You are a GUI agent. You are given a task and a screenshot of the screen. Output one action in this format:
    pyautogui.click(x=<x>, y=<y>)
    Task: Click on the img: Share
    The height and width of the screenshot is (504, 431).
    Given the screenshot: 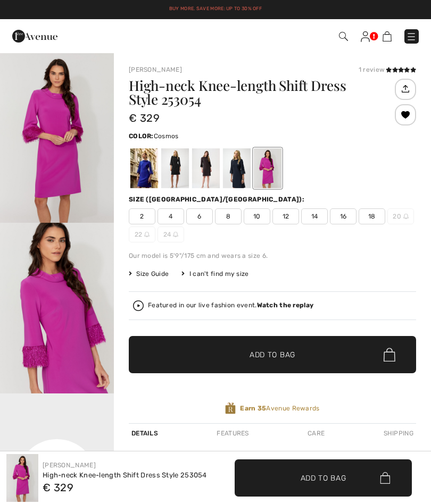 What is the action you would take?
    pyautogui.click(x=405, y=89)
    